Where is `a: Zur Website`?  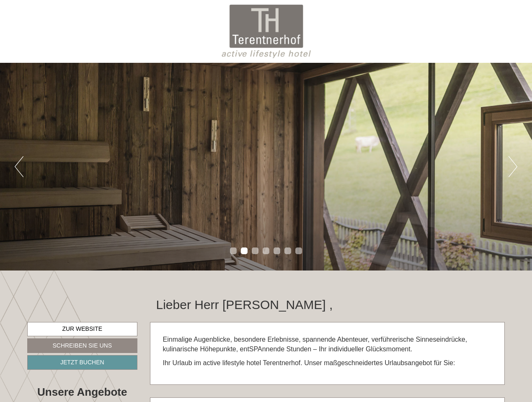
a: Zur Website is located at coordinates (82, 329).